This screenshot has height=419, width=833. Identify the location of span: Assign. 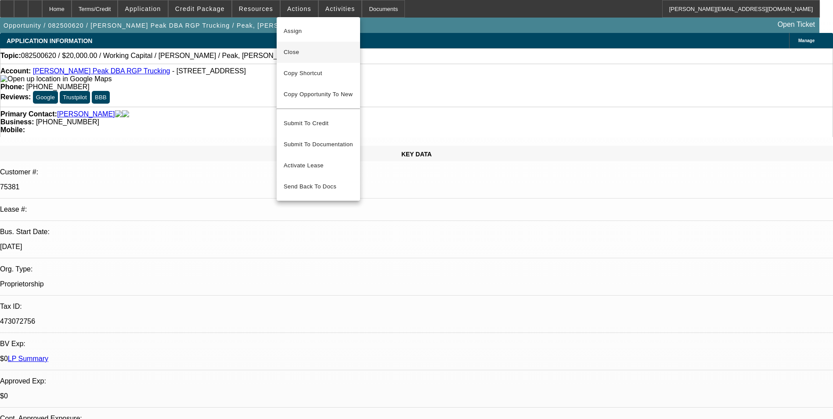
(318, 31).